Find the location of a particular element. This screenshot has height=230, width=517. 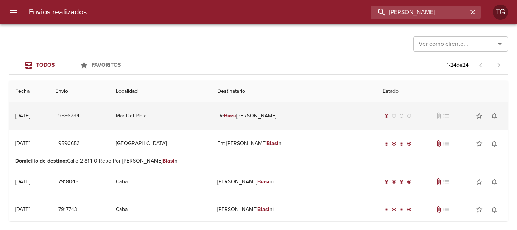

button: 9586234 is located at coordinates (69, 116).